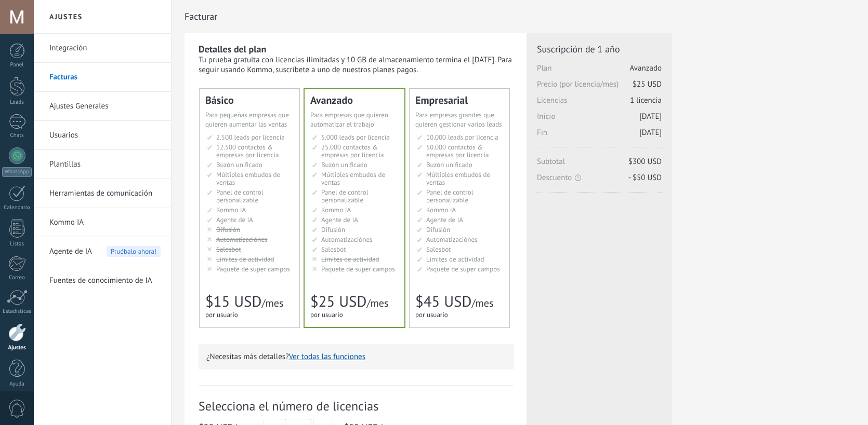 The width and height of the screenshot is (868, 425). Describe the element at coordinates (599, 87) in the screenshot. I see `span: Precio (por licencia/mes)` at that location.